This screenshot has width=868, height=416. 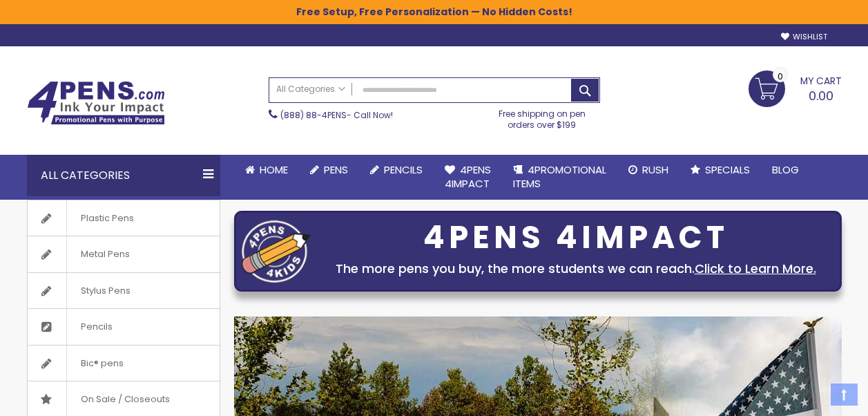 I want to click on span: Specials, so click(x=727, y=169).